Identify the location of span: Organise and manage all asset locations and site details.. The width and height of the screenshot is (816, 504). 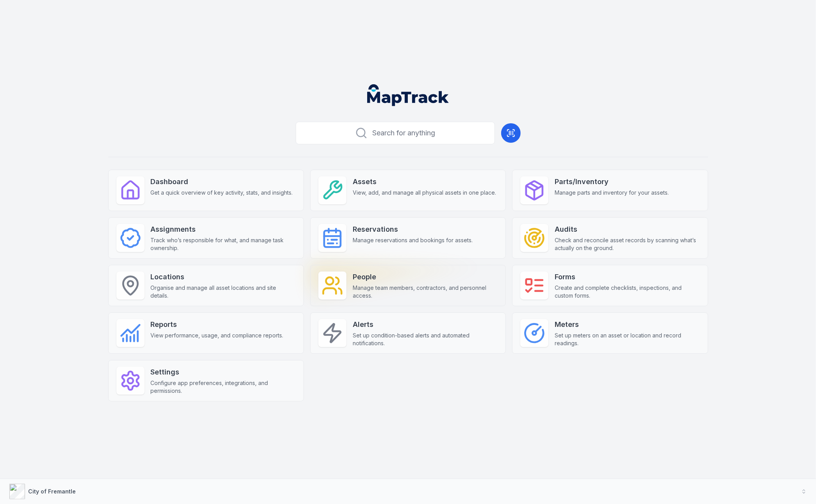
(223, 292).